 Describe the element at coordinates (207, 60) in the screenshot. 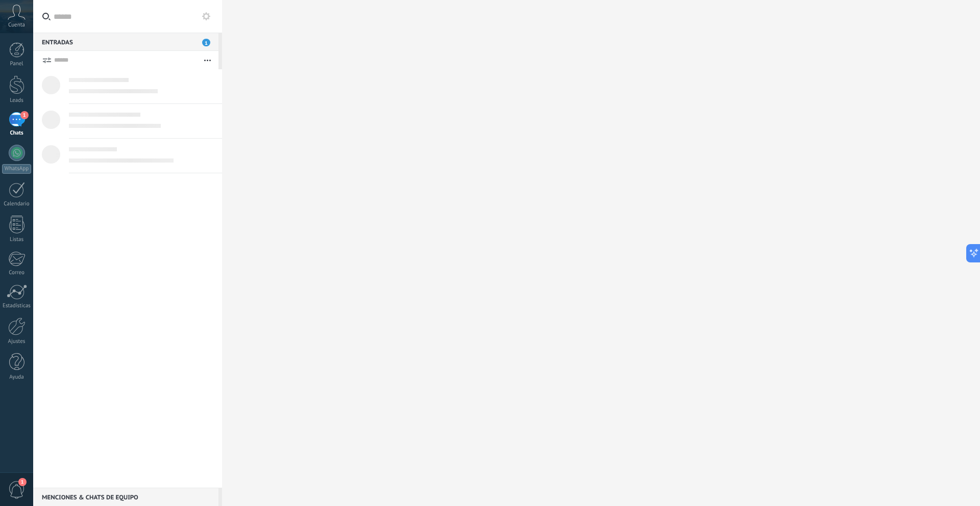

I see `button: Más` at that location.